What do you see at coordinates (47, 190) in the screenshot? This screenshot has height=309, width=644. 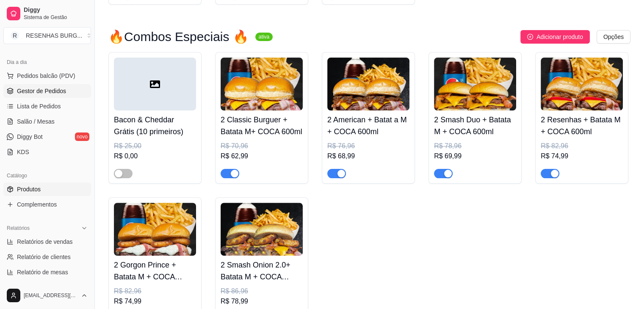 I see `a: Produtos` at bounding box center [47, 190].